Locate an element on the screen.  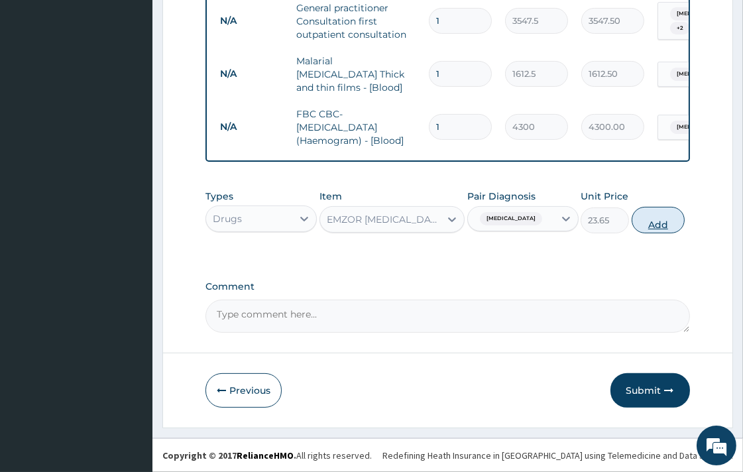
label: Comment is located at coordinates (448, 287).